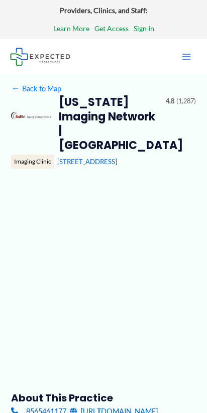  I want to click on h3: About this practice, so click(103, 398).